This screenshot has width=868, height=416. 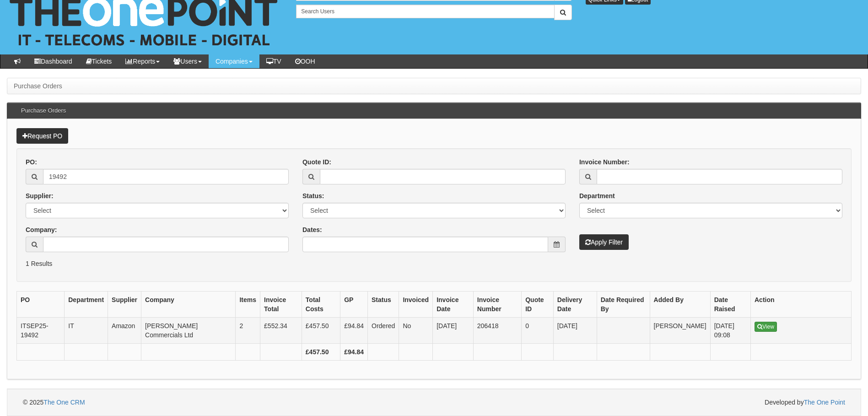 What do you see at coordinates (44, 111) in the screenshot?
I see `h3: Purchase Orders` at bounding box center [44, 111].